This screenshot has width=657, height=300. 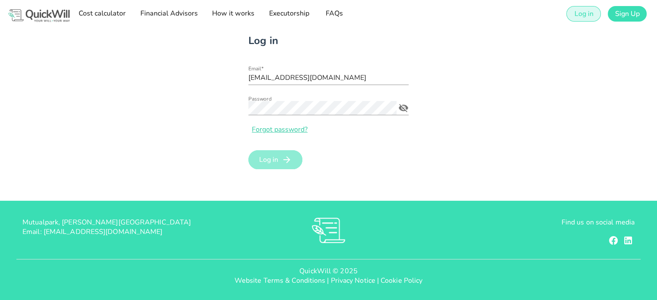 What do you see at coordinates (39, 15) in the screenshot?
I see `img: Logo` at bounding box center [39, 15].